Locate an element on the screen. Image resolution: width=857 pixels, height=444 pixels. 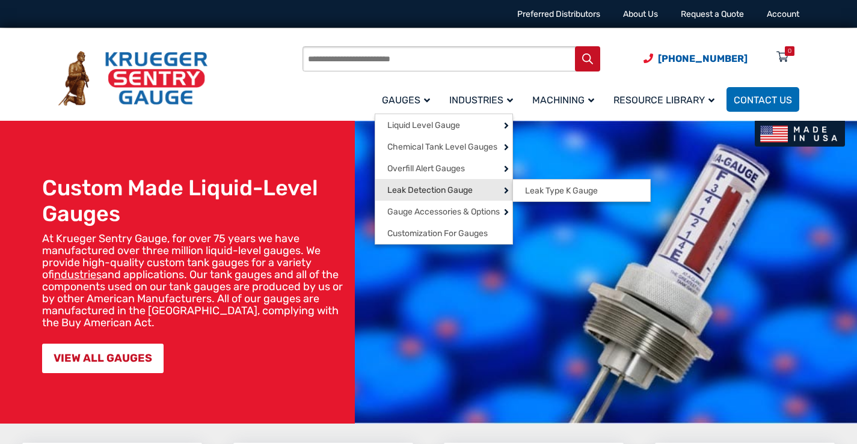
span: Customization For Gauges is located at coordinates (437, 234).